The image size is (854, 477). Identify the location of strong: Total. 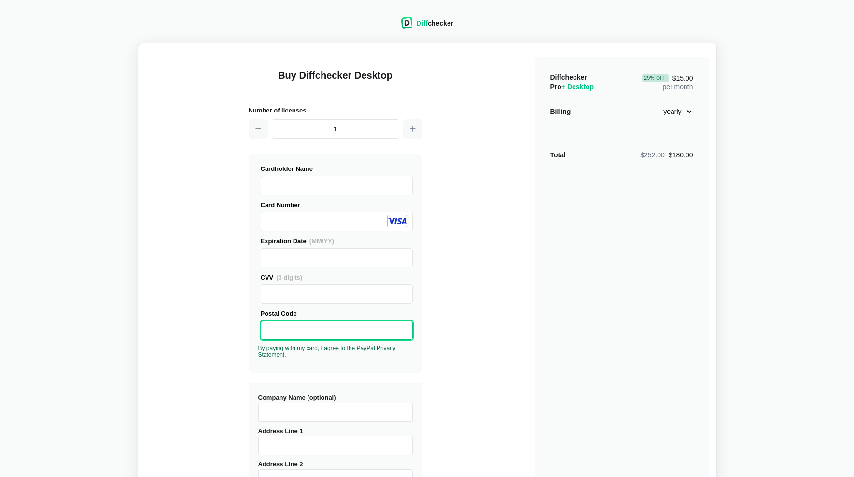
(558, 155).